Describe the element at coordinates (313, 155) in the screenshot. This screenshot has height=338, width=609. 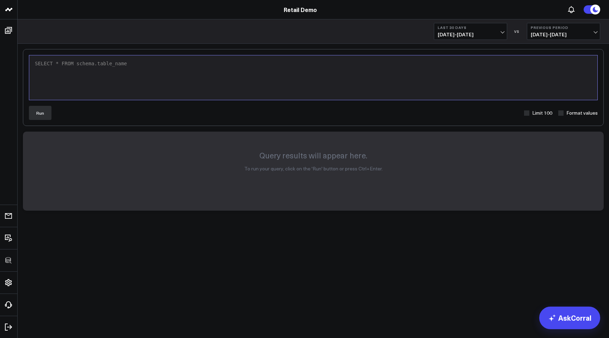
I see `p: Query results will appear here.` at that location.